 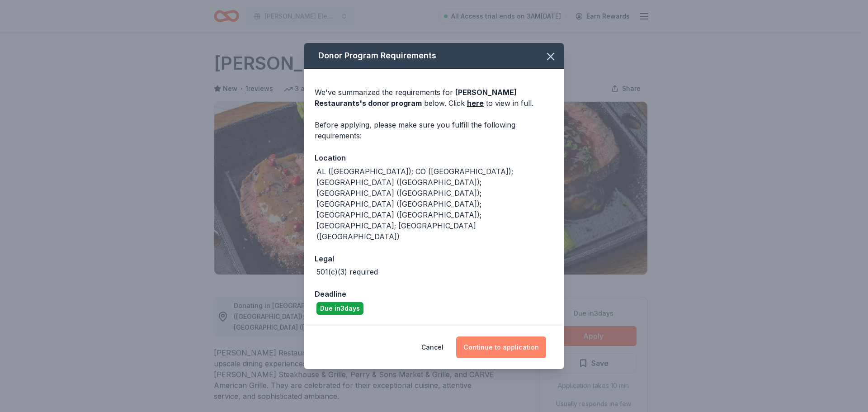 I want to click on div: We've summarized the requirements for below. Click to view in full., so click(x=434, y=98).